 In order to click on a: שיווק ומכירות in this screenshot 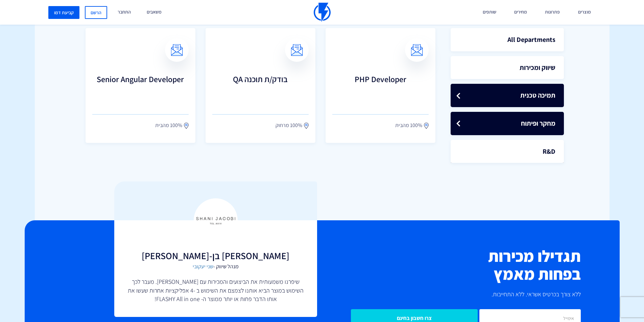, I will do `click(507, 67)`.